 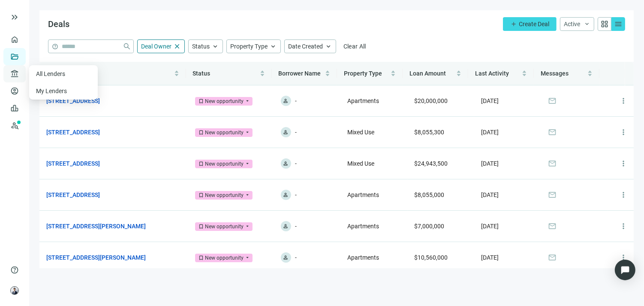 What do you see at coordinates (554, 73) in the screenshot?
I see `span: Messages` at bounding box center [554, 73].